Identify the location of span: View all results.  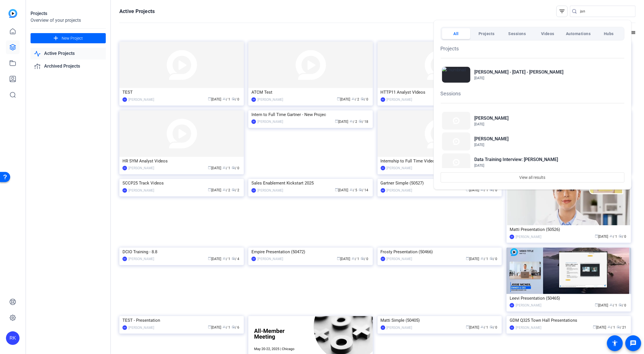
(533, 177).